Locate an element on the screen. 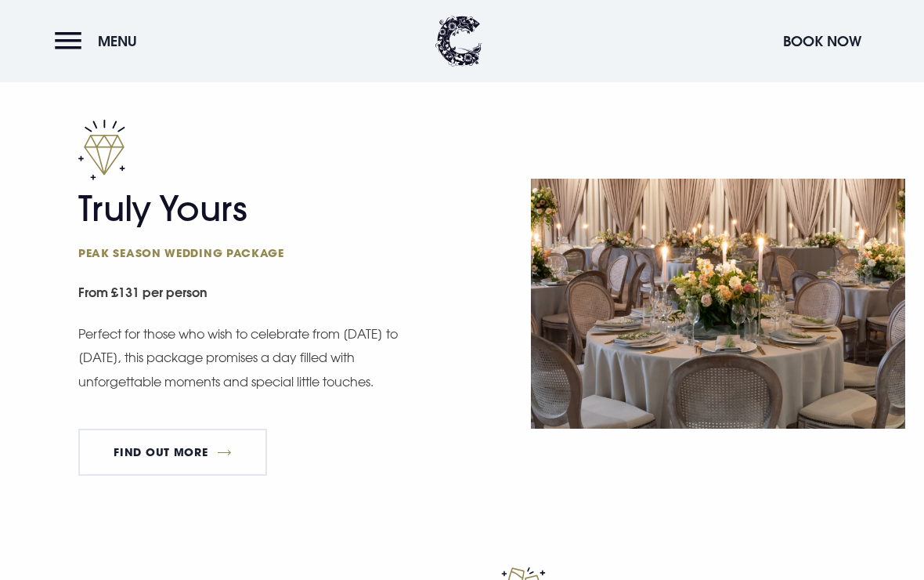 This screenshot has width=924, height=580. button: Book Now is located at coordinates (823, 41).